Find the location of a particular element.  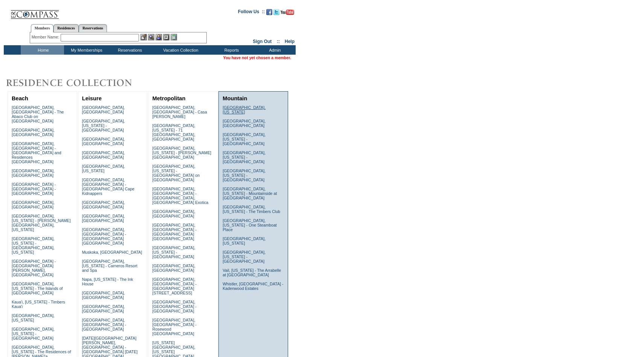

img: Destinations by Exclusive Resorts is located at coordinates (77, 83).